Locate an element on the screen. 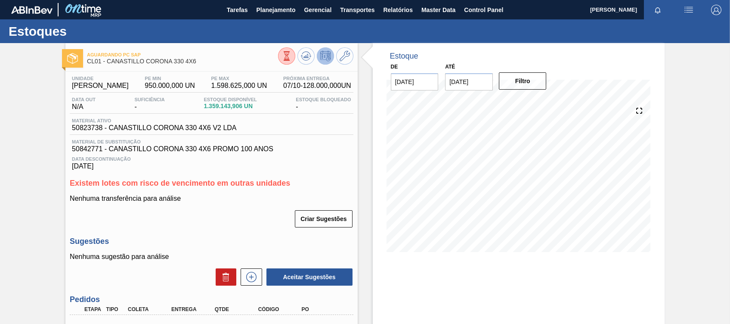  span: Master Data is located at coordinates (438, 10).